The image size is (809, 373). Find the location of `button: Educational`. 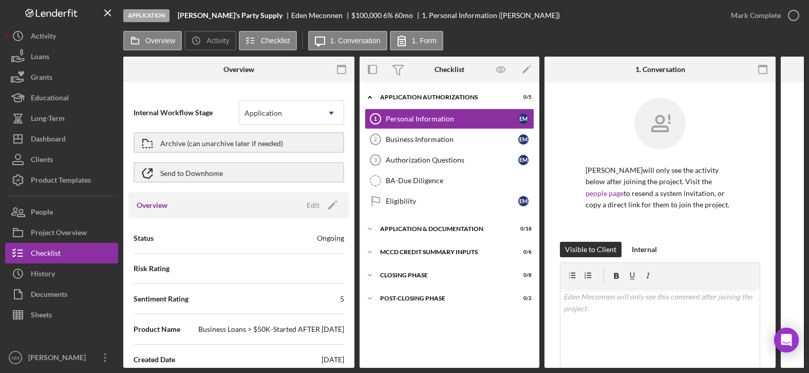

button: Educational is located at coordinates (62, 98).